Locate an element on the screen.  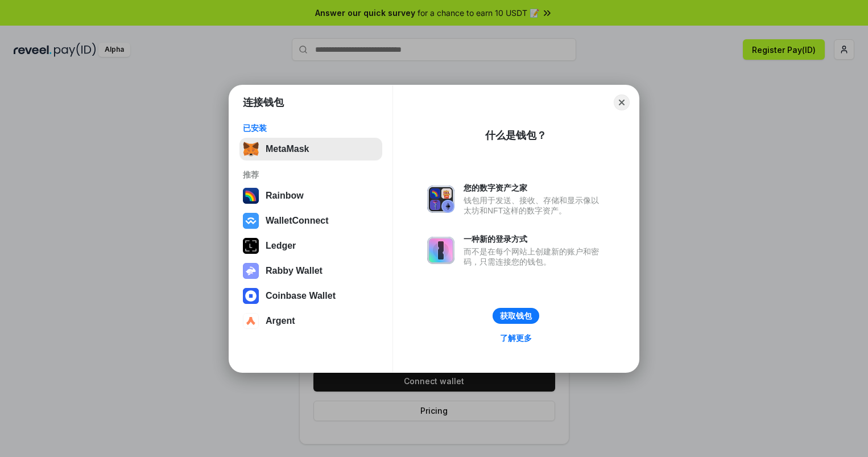
div: 一种新的登录方式 is located at coordinates (535, 239).